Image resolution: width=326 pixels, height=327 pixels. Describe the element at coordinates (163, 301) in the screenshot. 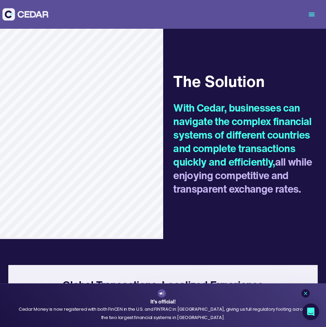

I see `strong: It’s official!` at that location.